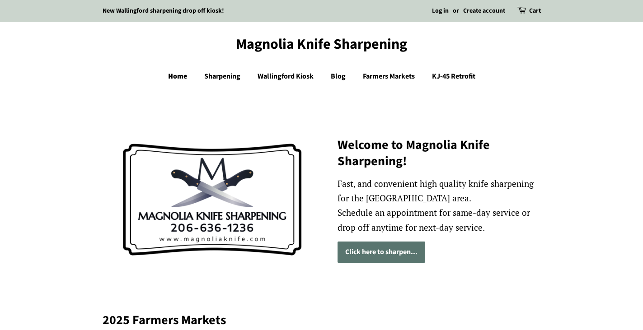  I want to click on li: or, so click(456, 11).